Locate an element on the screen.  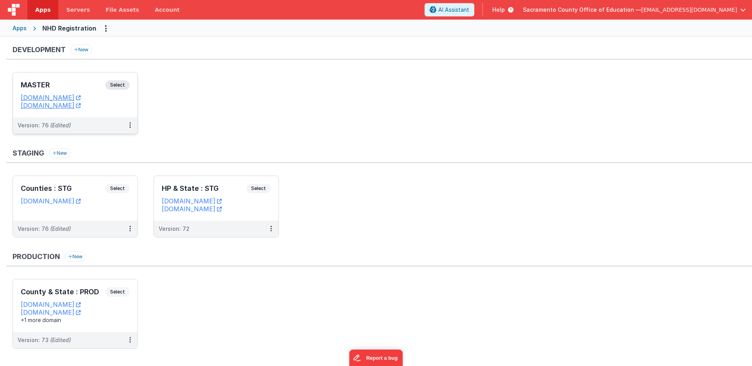
h3: County & State : PROD is located at coordinates (63, 292).